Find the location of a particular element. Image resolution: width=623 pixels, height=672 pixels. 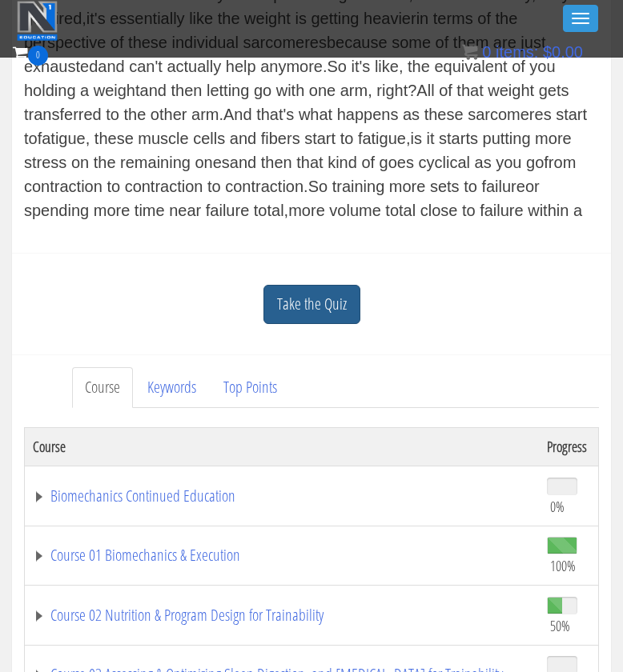

bdi: 0.00 is located at coordinates (563, 52).